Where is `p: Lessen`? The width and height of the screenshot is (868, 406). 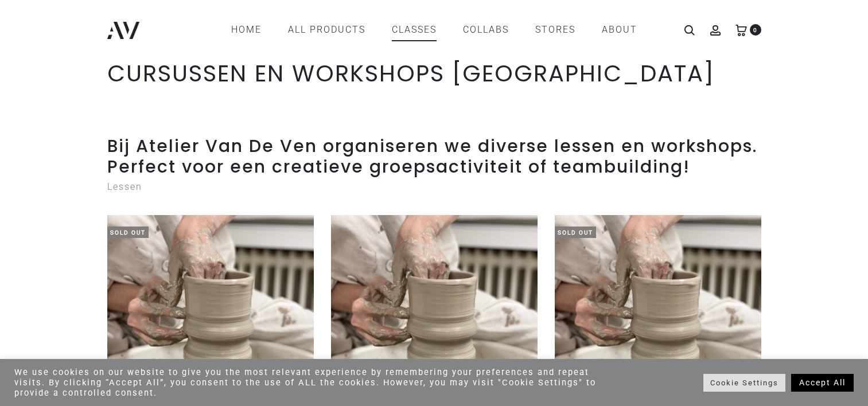 p: Lessen is located at coordinates (434, 187).